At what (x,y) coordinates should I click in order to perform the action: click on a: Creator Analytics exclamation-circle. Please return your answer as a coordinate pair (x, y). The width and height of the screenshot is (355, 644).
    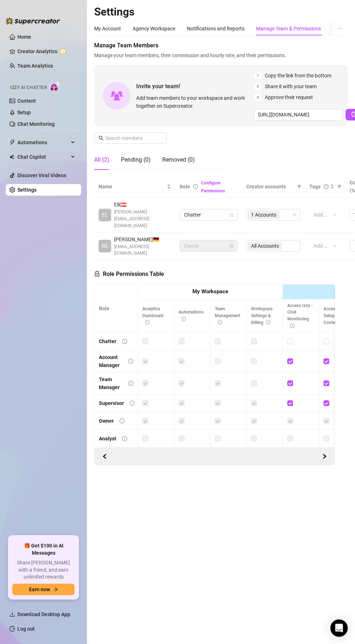
    Looking at the image, I should click on (46, 51).